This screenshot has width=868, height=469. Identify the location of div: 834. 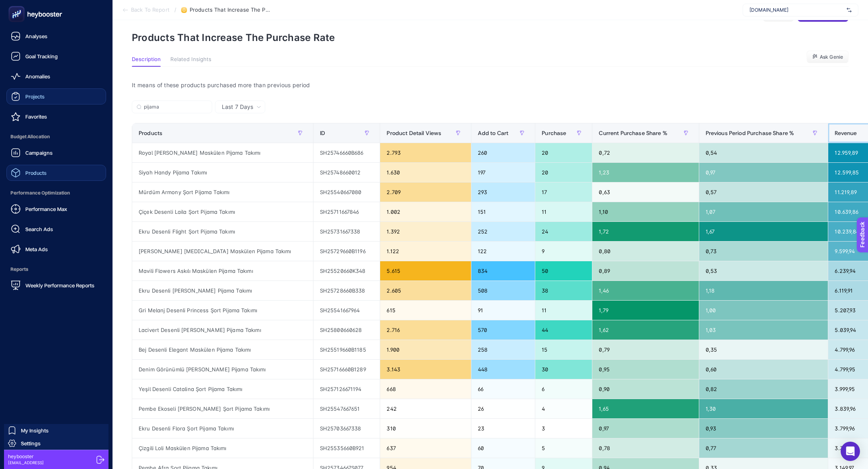
(503, 271).